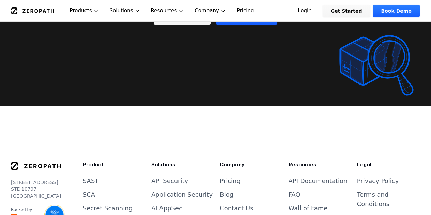  What do you see at coordinates (305, 11) in the screenshot?
I see `a: Login` at bounding box center [305, 11].